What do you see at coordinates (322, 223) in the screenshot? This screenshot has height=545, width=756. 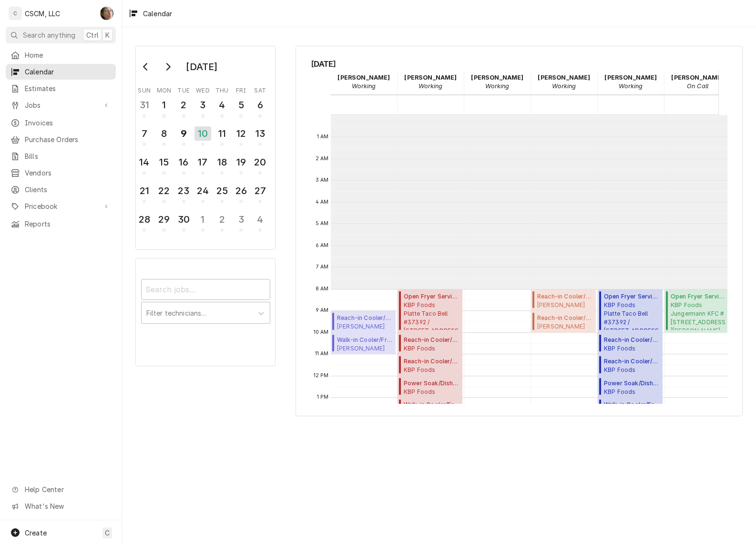 I see `span: 5 AM` at bounding box center [322, 223].